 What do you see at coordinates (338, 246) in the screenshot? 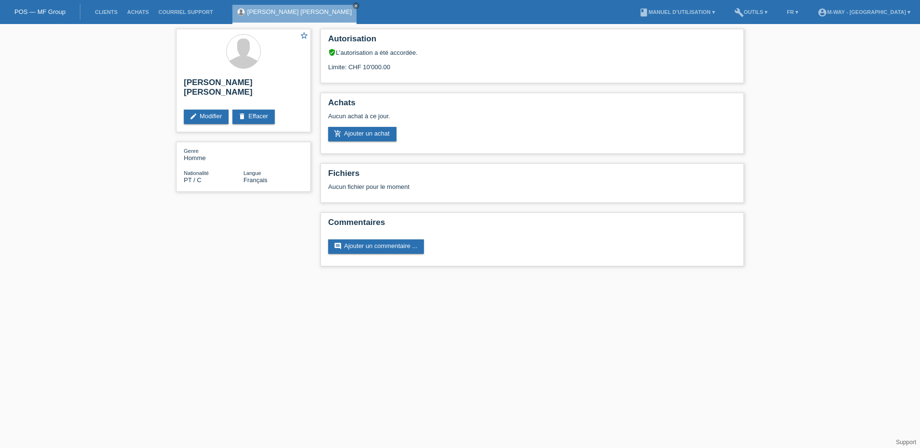
I see `i: comment` at bounding box center [338, 246].